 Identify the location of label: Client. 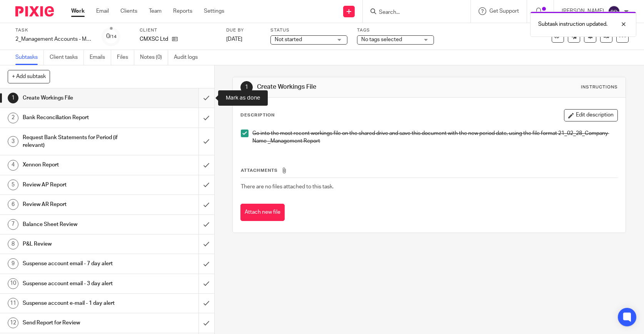
(178, 30).